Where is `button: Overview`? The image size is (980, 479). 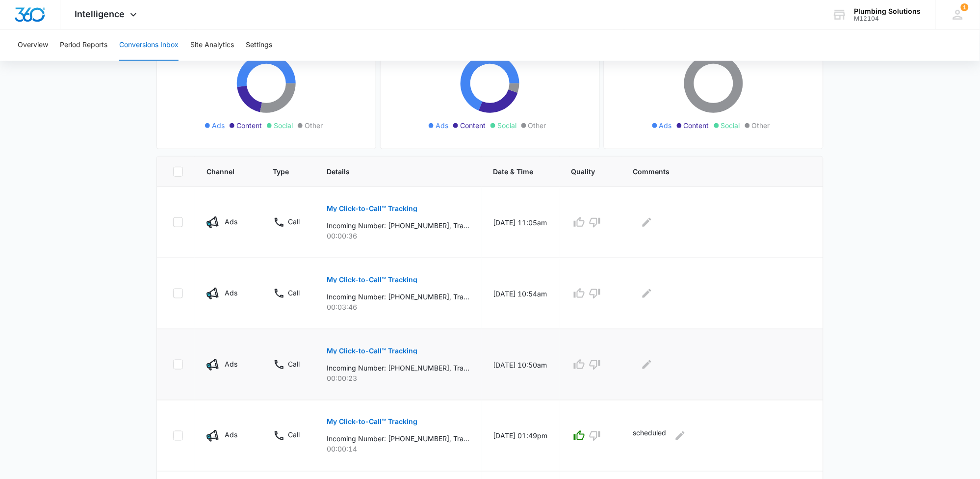
button: Overview is located at coordinates (33, 45).